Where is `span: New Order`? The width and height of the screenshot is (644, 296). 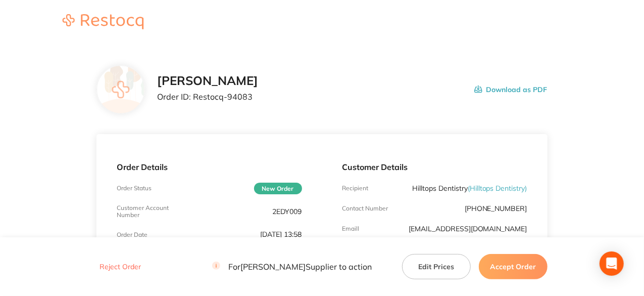 span: New Order is located at coordinates (278, 188).